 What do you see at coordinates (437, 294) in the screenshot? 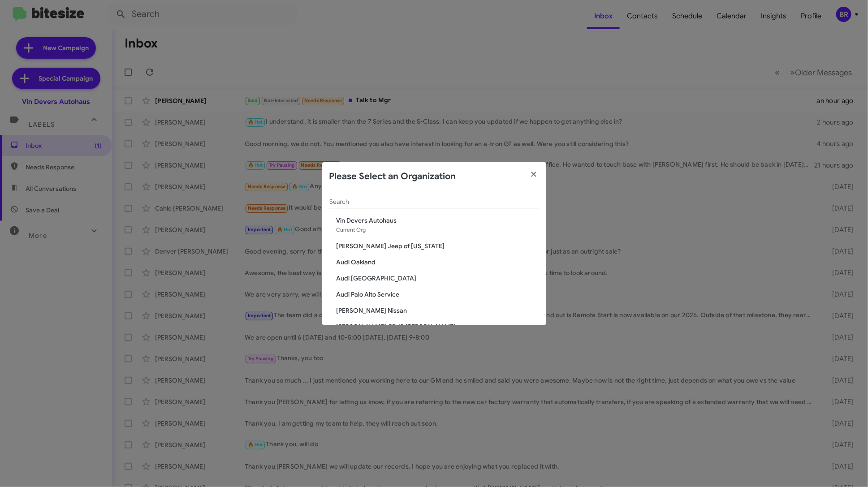
I see `span: Audi Palo Alto Service` at bounding box center [437, 294].